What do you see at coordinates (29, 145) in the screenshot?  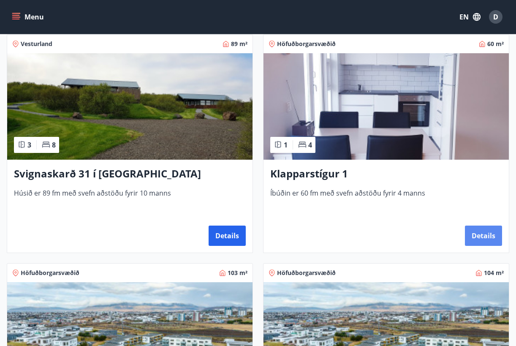 I see `span: 3` at bounding box center [29, 145].